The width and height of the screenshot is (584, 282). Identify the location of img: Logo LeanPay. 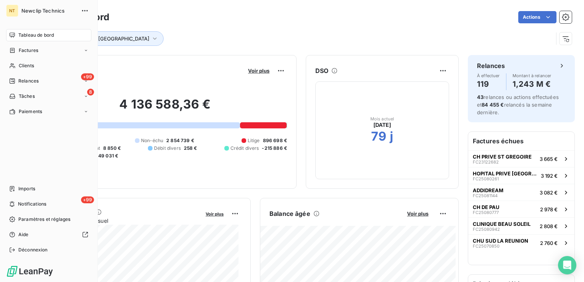
(30, 271).